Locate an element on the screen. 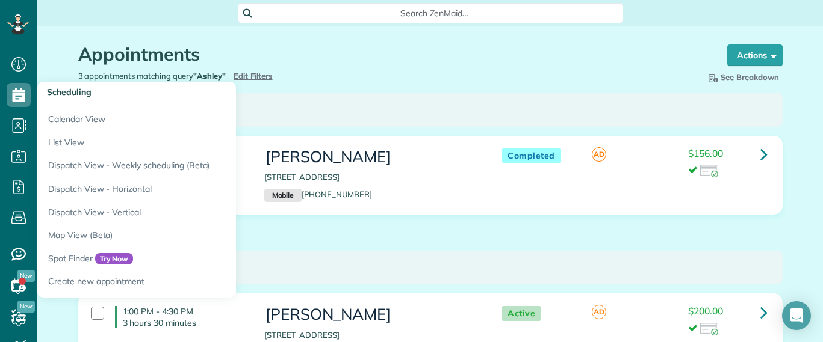  a: Calendar View is located at coordinates (188, 117).